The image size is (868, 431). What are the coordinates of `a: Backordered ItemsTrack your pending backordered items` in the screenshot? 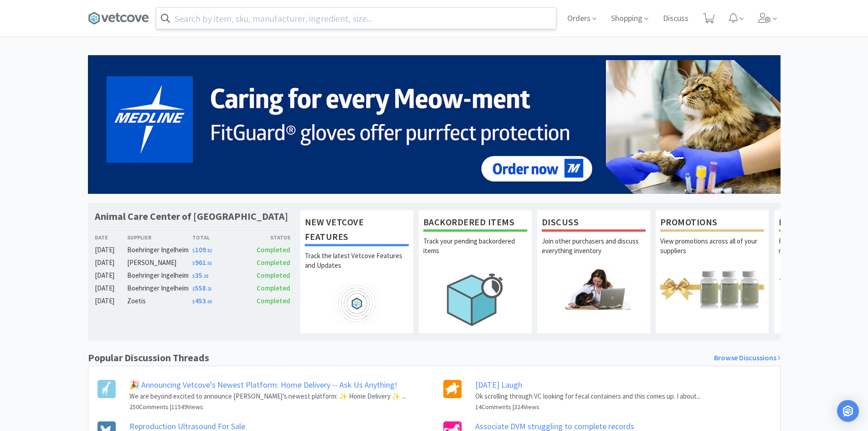 It's located at (476, 272).